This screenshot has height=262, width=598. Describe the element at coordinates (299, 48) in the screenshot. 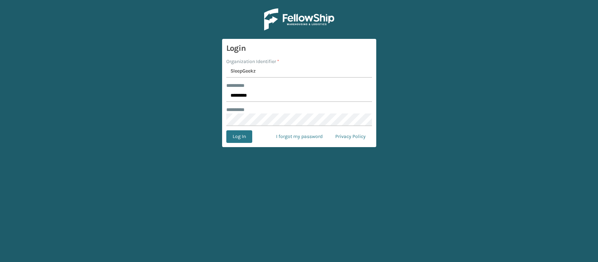

I see `h3: Login` at that location.